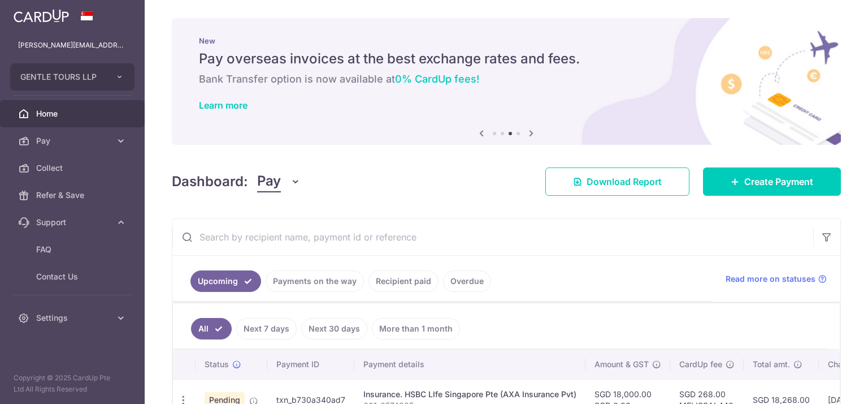 The image size is (868, 404). Describe the element at coordinates (334, 329) in the screenshot. I see `a: Next 30 days` at that location.